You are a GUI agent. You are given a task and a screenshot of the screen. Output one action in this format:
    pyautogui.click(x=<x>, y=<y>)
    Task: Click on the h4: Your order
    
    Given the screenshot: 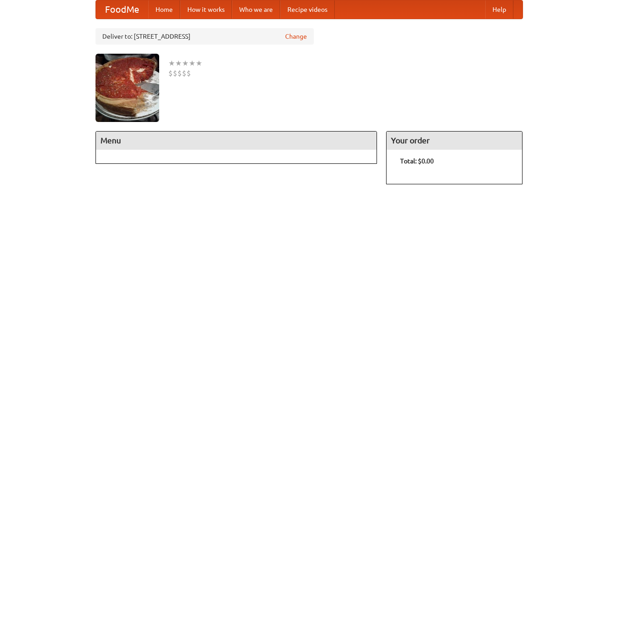 What is the action you would take?
    pyautogui.click(x=454, y=141)
    